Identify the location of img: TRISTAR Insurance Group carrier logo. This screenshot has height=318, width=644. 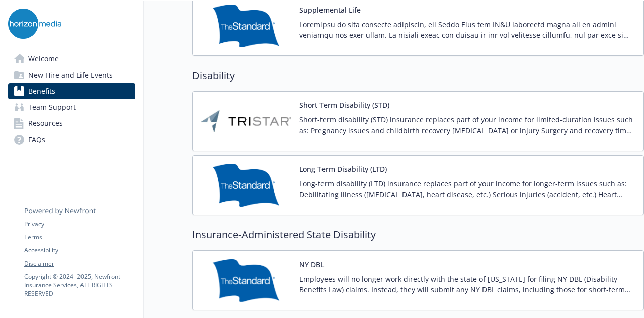
(246, 121).